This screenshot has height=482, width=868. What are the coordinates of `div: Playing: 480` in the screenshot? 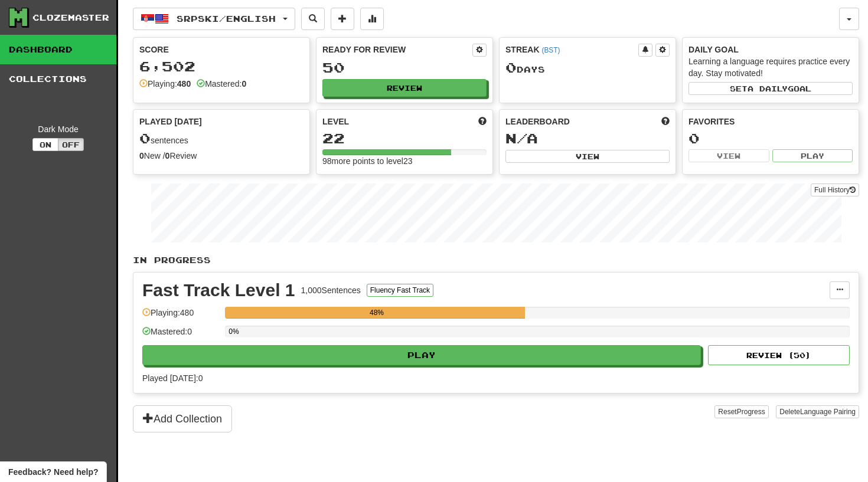 It's located at (181, 316).